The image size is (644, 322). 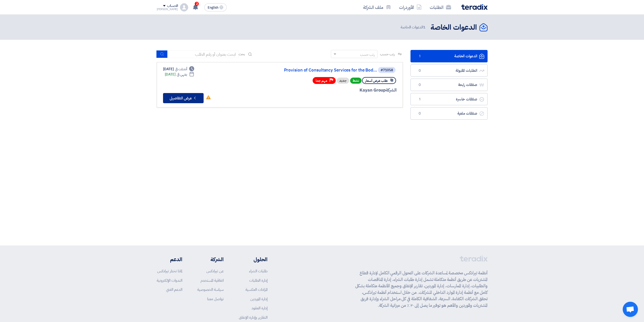 I want to click on a: تواصل معنا, so click(x=215, y=299).